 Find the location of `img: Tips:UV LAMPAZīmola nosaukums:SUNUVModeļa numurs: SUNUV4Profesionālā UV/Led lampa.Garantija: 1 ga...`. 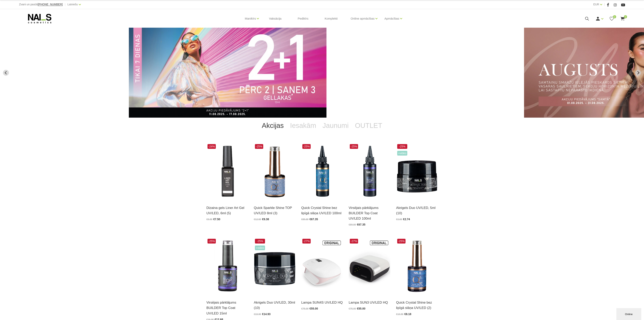

img: Tips:UV LAMPAZīmola nosaukums:SUNUVModeļa numurs: SUNUV4Profesionālā UV/Led lampa.Garantija: 1 ga... is located at coordinates (322, 267).